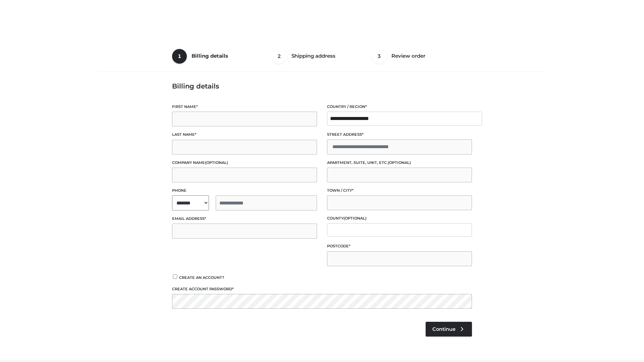 This screenshot has height=362, width=644. I want to click on h3: Billing details, so click(322, 86).